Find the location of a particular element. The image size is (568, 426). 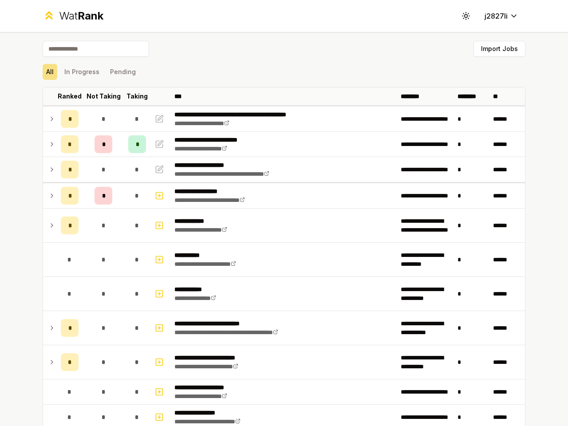

p: Taking is located at coordinates (137, 96).